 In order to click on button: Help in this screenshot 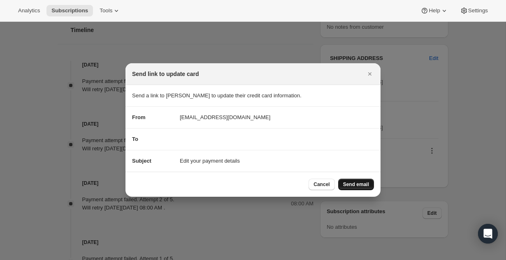, I will do `click(434, 11)`.